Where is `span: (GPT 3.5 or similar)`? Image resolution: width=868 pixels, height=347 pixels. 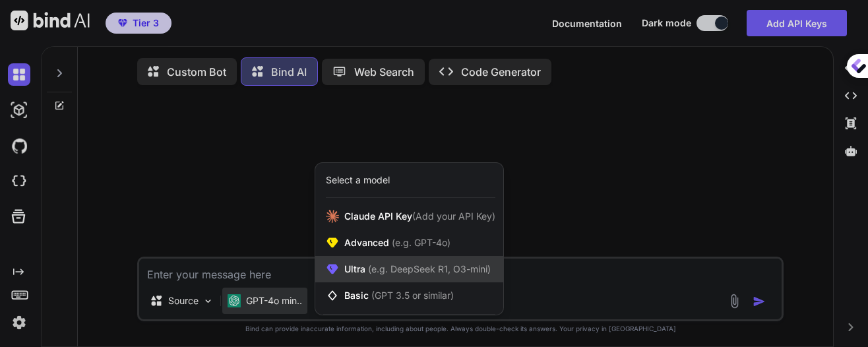 span: (GPT 3.5 or similar) is located at coordinates (413, 295).